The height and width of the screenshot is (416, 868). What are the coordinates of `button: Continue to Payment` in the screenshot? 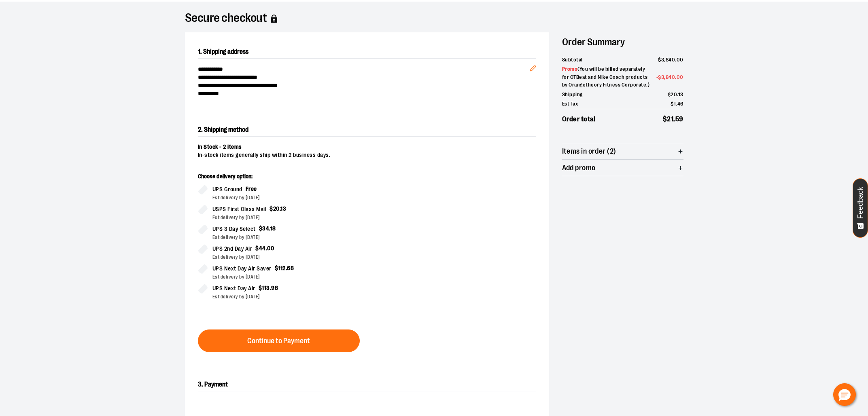 It's located at (279, 340).